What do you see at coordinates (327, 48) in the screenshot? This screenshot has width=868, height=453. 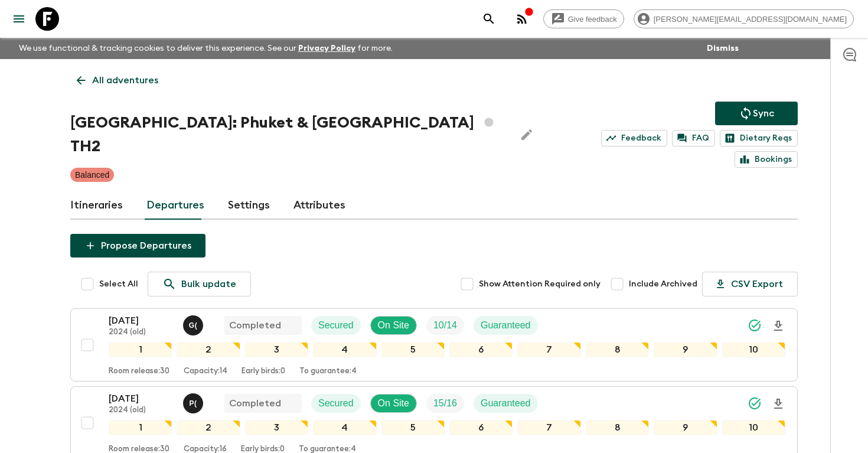 I see `a: Privacy Policy` at bounding box center [327, 48].